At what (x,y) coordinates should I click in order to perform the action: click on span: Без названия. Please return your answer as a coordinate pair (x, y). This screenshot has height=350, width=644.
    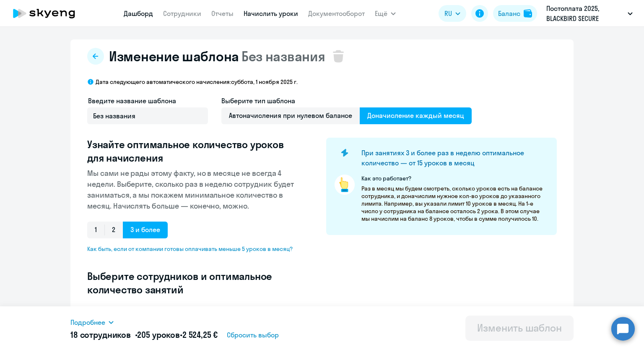
    Looking at the image, I should click on (283, 56).